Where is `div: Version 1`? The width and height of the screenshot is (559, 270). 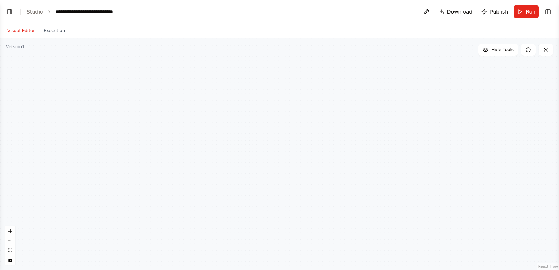 div: Version 1 is located at coordinates (15, 47).